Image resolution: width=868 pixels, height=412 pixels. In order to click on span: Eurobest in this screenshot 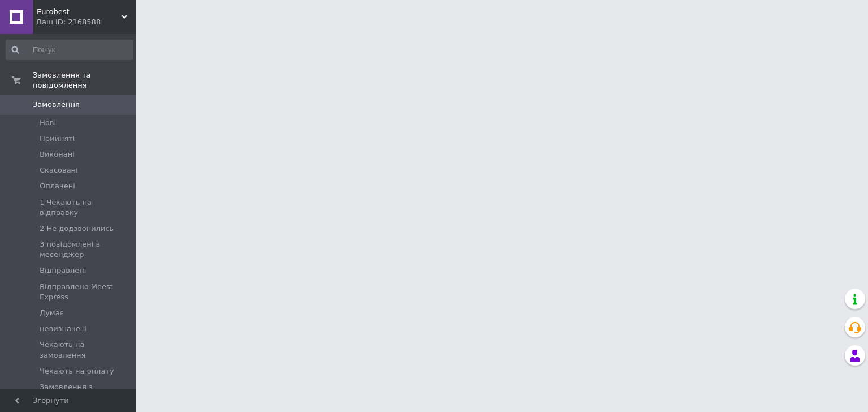, I will do `click(79, 12)`.